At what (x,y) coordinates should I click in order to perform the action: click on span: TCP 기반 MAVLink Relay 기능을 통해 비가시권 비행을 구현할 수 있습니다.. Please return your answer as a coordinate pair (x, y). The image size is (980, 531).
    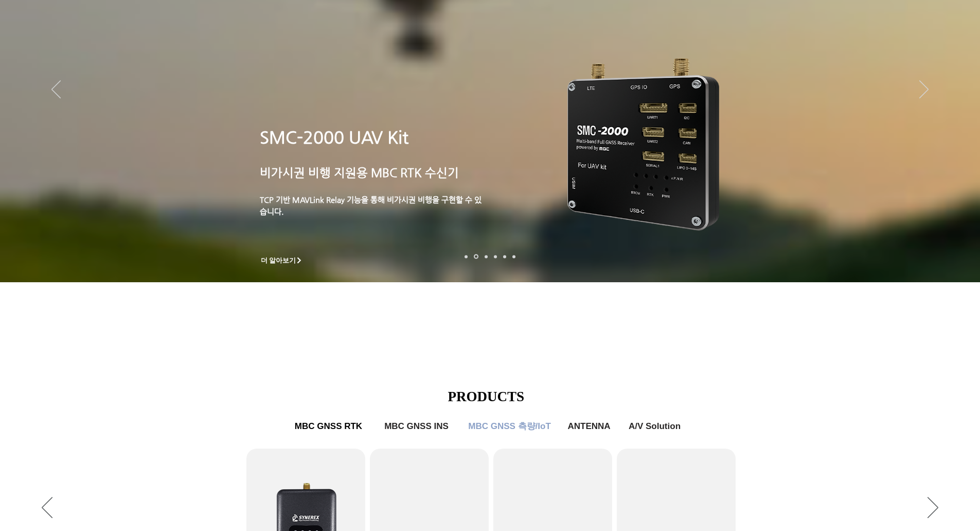
    Looking at the image, I should click on (370, 205).